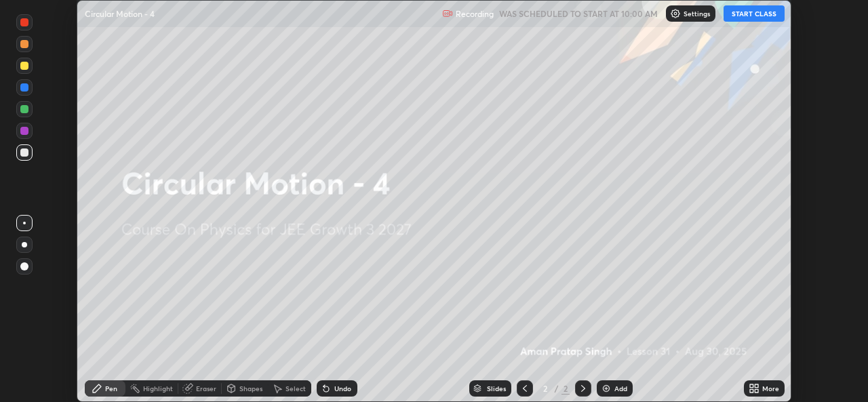  What do you see at coordinates (206, 389) in the screenshot?
I see `div: Eraser` at bounding box center [206, 389].